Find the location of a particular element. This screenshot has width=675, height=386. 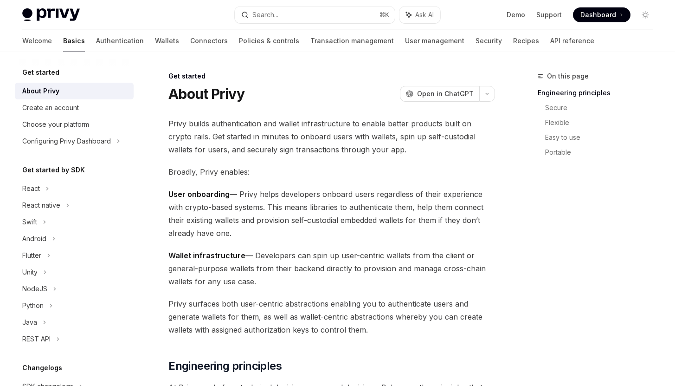

img: light logo is located at coordinates (51, 15).